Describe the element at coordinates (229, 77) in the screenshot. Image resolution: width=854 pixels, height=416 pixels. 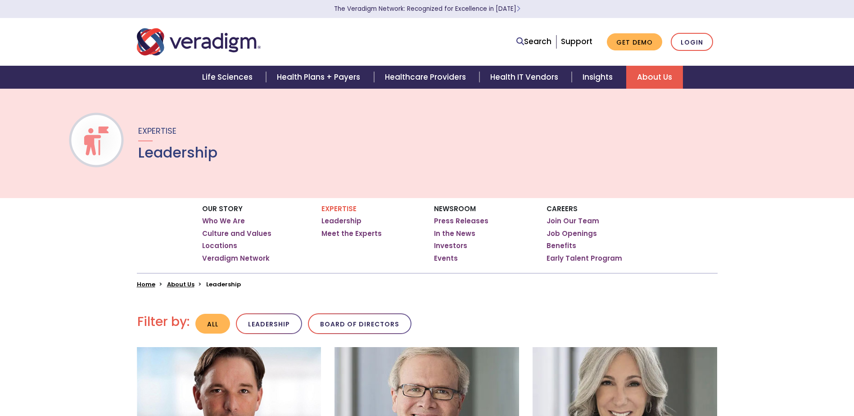
I see `a: Life Sciences` at that location.